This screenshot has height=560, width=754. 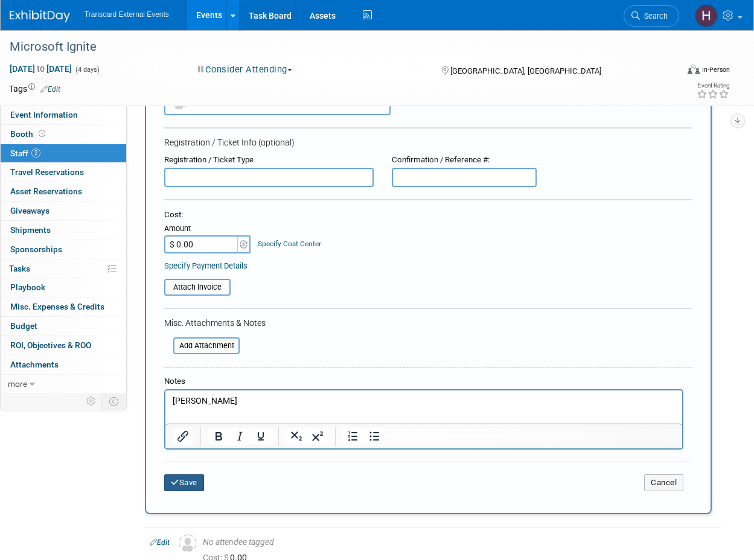 I want to click on span: 2, so click(x=36, y=153).